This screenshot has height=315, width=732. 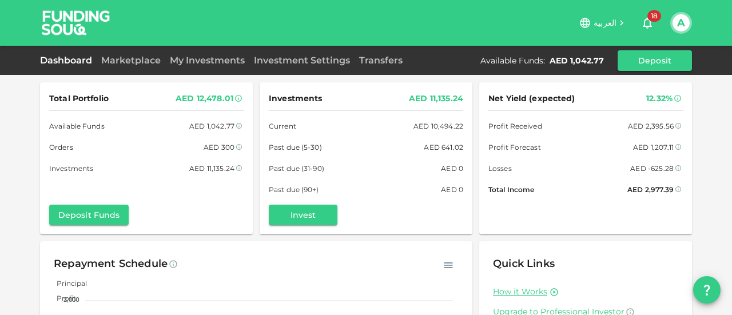 What do you see at coordinates (438, 126) in the screenshot?
I see `div: AED 10,494.22` at bounding box center [438, 126].